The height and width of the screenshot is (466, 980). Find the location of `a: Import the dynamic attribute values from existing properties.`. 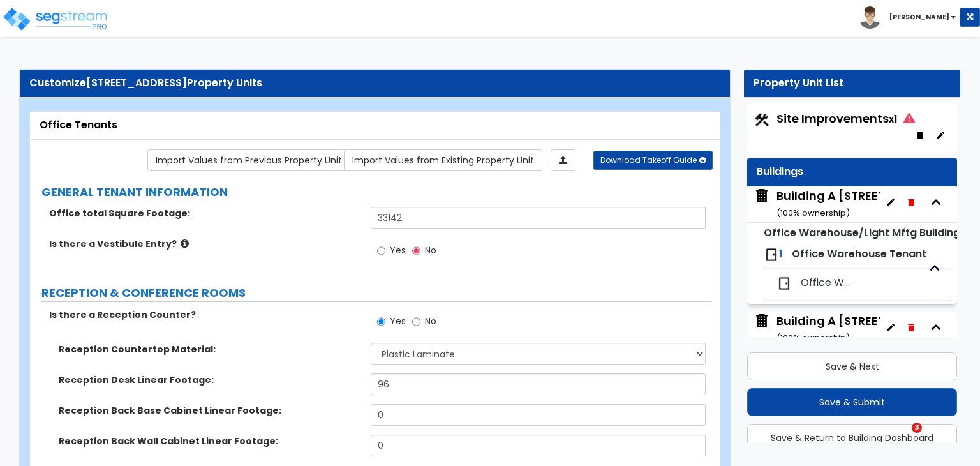

a: Import the dynamic attribute values from existing properties. is located at coordinates (443, 160).